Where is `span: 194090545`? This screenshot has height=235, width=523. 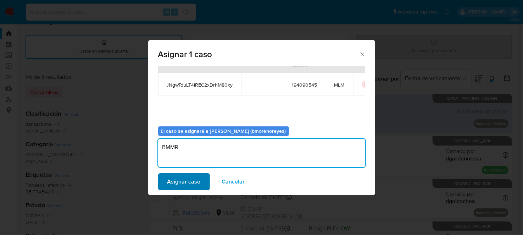
span: 194090545 is located at coordinates (304, 85).